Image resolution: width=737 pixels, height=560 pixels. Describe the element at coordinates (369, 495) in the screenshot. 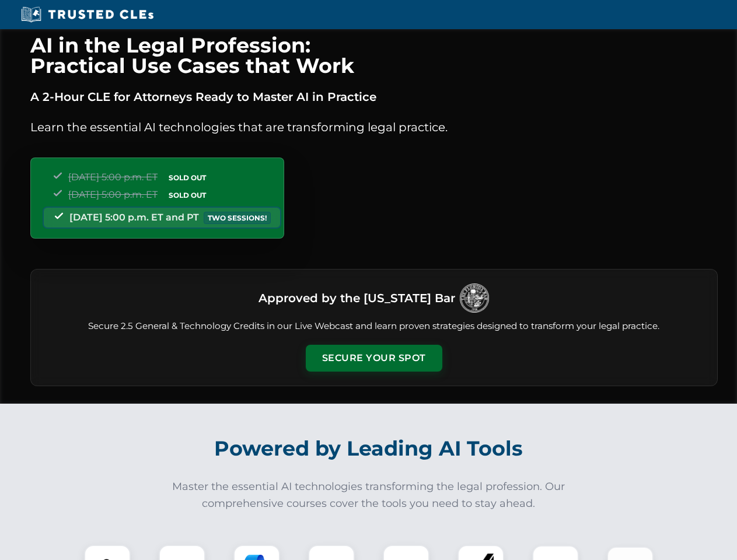

I see `p: Master the essential AI technologies transforming the legal profession. Our comprehensive courses...` at that location.